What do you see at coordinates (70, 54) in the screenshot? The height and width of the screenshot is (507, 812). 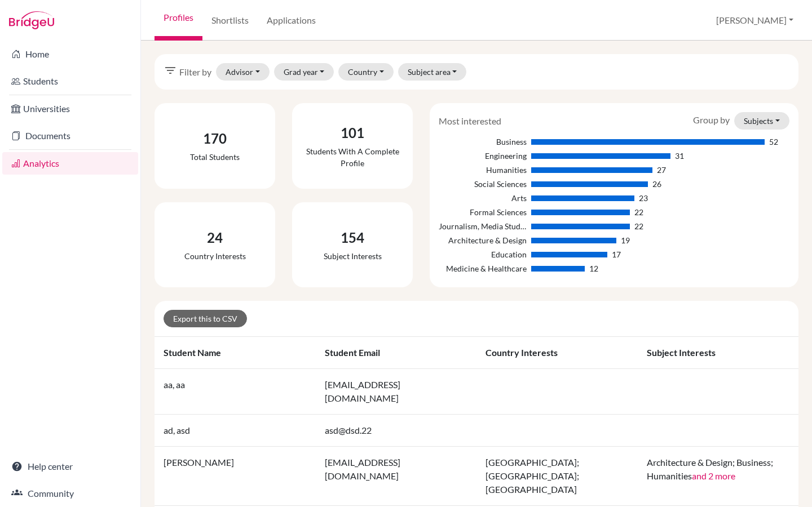 I see `a: Home` at bounding box center [70, 54].